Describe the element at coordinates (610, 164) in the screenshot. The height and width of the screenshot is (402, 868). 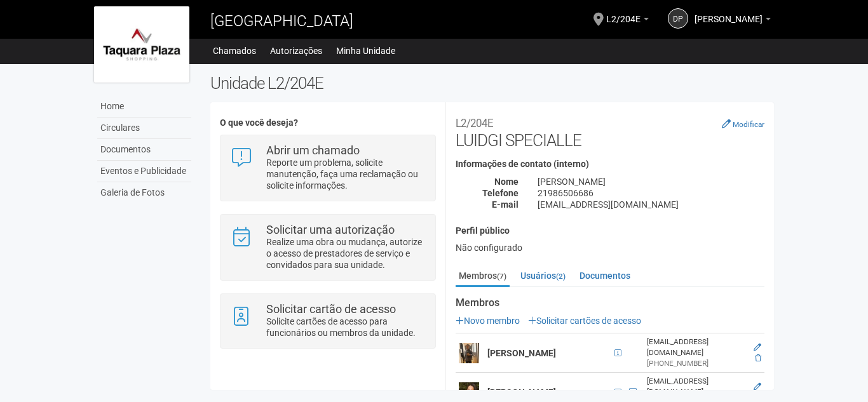
I see `h4: Informações de contato (interno)` at that location.